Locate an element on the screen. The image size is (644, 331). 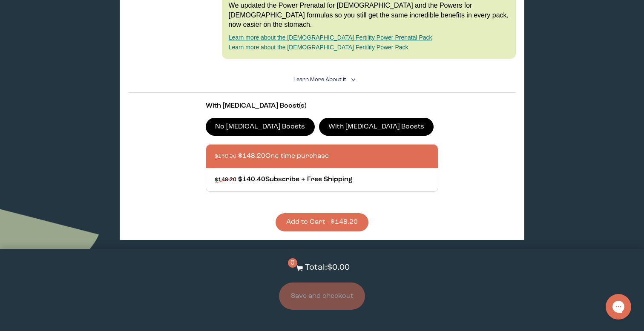
span: 0 is located at coordinates (293, 263).